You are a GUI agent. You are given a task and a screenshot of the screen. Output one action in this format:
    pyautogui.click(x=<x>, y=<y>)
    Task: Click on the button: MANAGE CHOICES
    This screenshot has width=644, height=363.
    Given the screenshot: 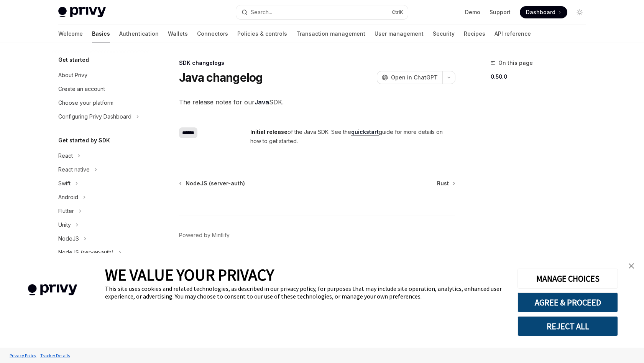 What is the action you would take?
    pyautogui.click(x=568, y=279)
    